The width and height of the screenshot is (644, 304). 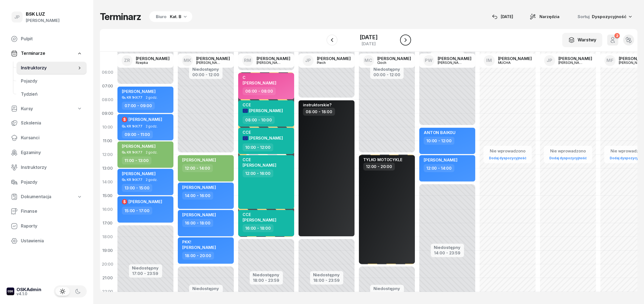 What do you see at coordinates (447, 252) in the screenshot?
I see `div: 14:00 - 23:59` at bounding box center [447, 252].